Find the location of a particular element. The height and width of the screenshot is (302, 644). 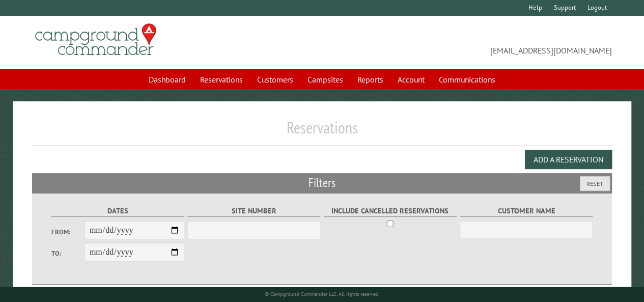

label: Site Number is located at coordinates (253, 211).